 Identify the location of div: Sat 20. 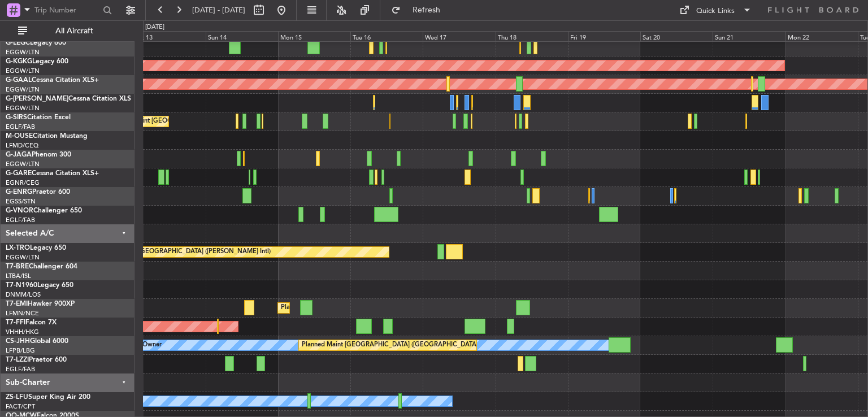
(677, 36).